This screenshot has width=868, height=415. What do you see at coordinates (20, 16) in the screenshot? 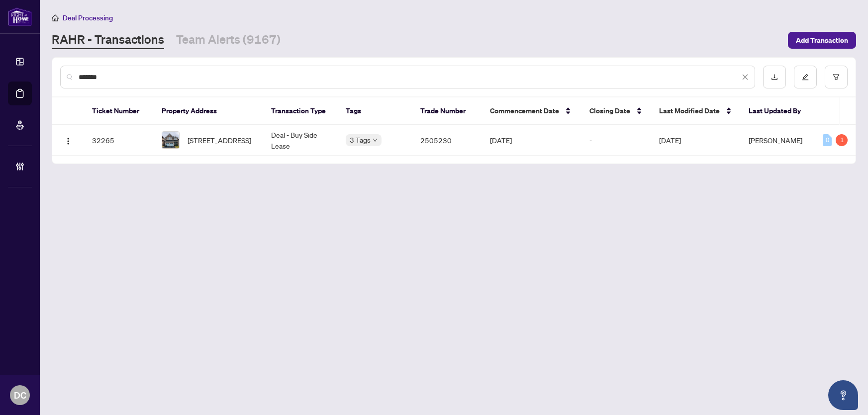
I see `img: logo` at bounding box center [20, 16].